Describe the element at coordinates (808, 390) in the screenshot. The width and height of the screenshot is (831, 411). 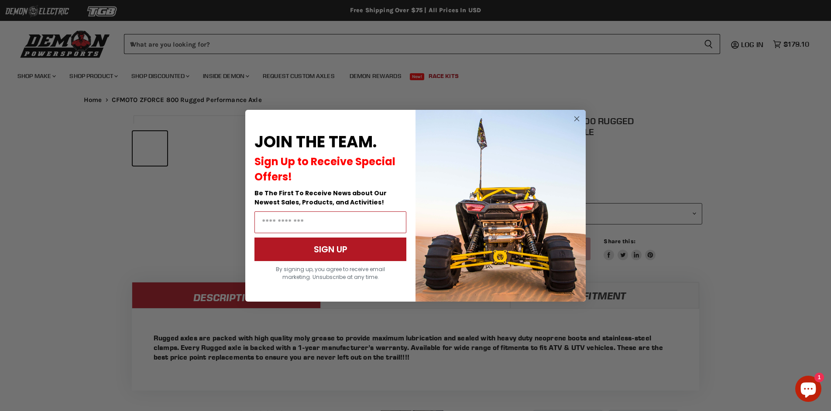
I see `inbox-online-store-chat: Shopify online store chat` at that location.